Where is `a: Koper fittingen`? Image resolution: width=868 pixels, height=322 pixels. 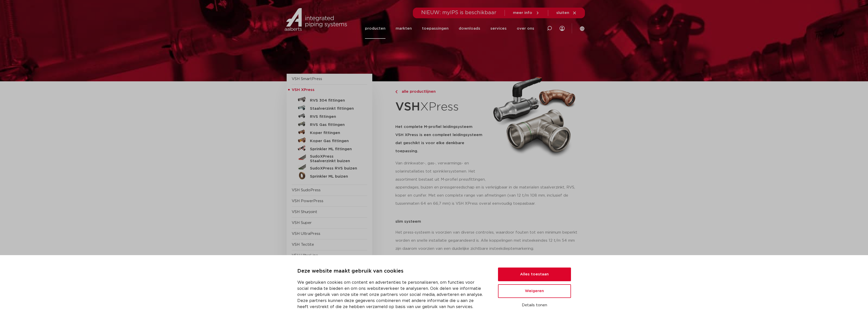 a: Koper fittingen is located at coordinates (329, 132).